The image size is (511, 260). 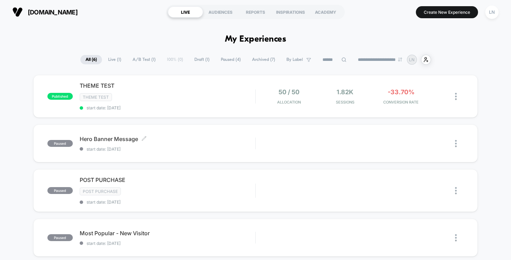 I want to click on p: LN, so click(x=412, y=59).